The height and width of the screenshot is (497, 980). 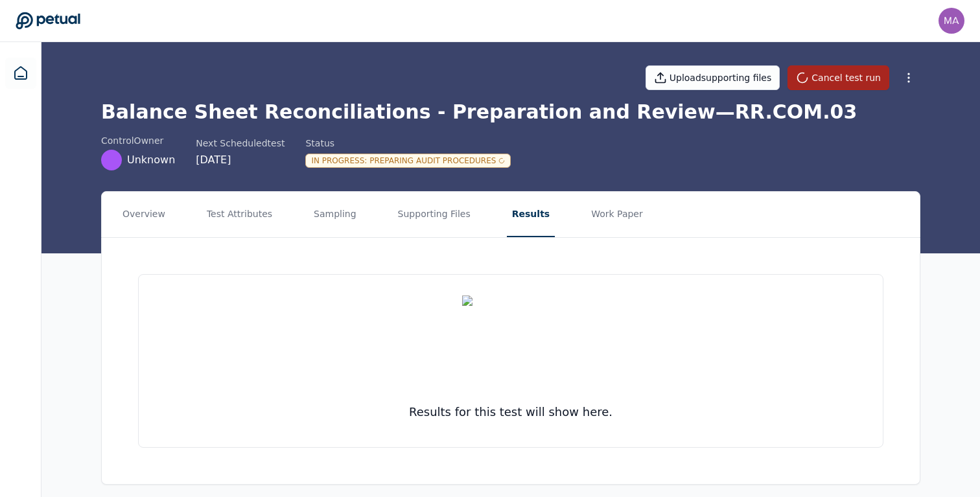 I want to click on button: Sampling, so click(x=335, y=214).